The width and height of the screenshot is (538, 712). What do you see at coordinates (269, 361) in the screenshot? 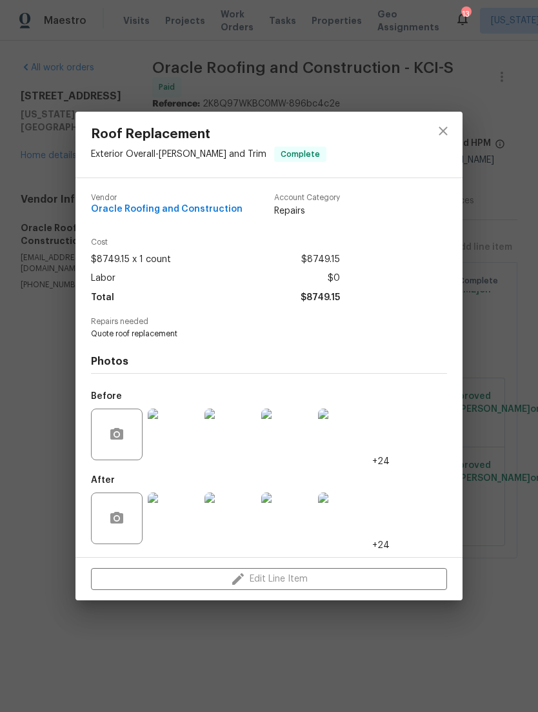
I see `h4: Photos` at bounding box center [269, 361].